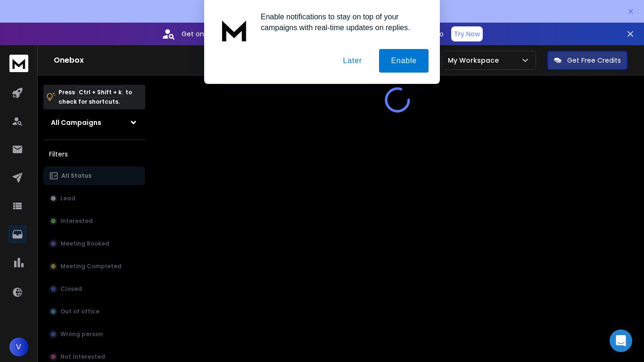 The height and width of the screenshot is (362, 644). What do you see at coordinates (76, 123) in the screenshot?
I see `h1: All Campaigns` at bounding box center [76, 123].